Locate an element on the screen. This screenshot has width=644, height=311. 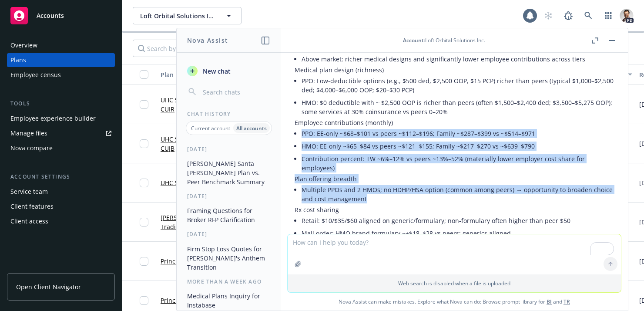
div: Employee experience builder is located at coordinates (53, 119).